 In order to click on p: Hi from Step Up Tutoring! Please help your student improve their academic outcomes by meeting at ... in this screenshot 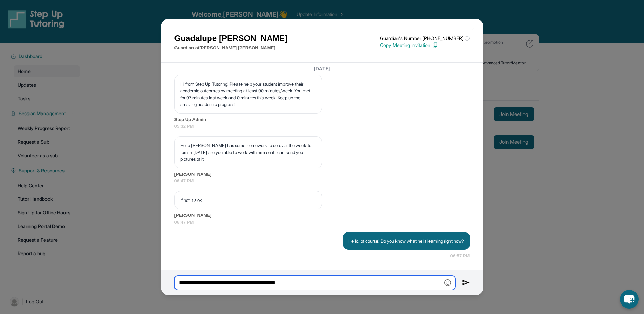, I will do `click(249, 94)`.